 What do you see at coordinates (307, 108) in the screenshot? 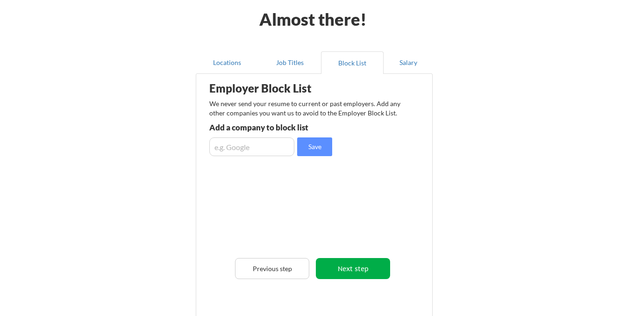
I see `div: We never send your resume to current or past employers. Add any other companies you want us to av...` at bounding box center [307, 108].